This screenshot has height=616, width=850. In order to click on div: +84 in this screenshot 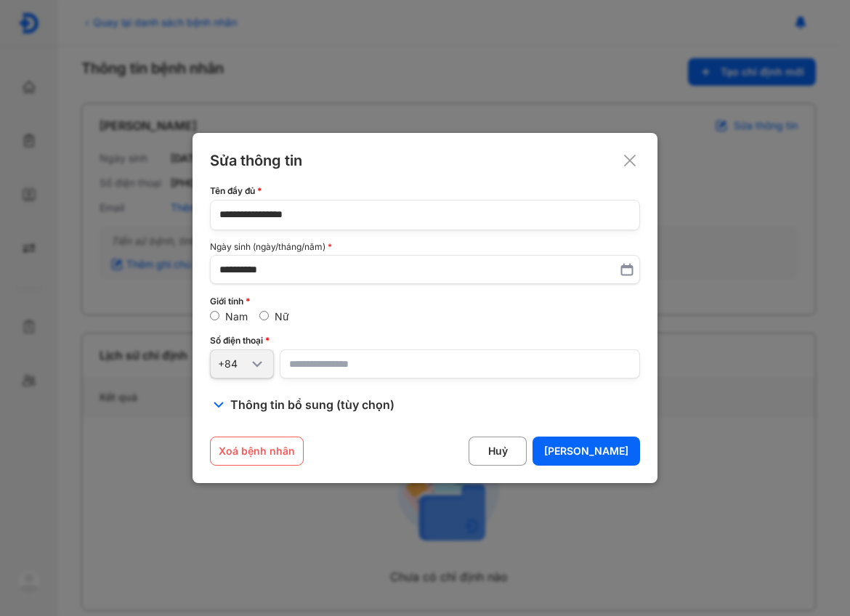, I will do `click(233, 364)`.